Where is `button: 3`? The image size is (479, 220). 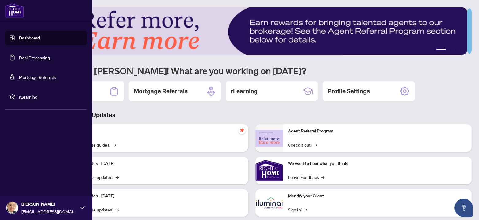 button: 3 is located at coordinates (454, 50).